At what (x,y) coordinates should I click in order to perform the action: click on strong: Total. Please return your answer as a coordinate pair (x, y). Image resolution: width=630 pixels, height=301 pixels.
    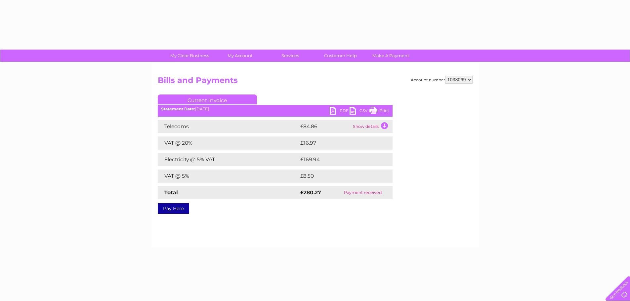
    Looking at the image, I should click on (171, 193).